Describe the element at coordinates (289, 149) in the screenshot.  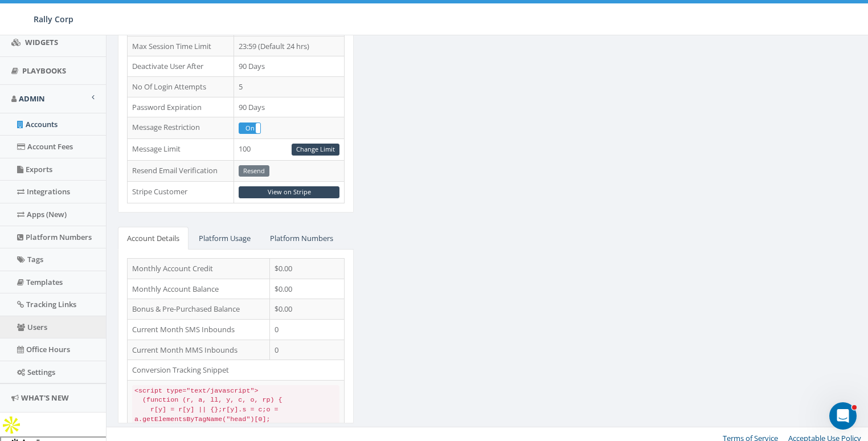
I see `td: 100` at that location.